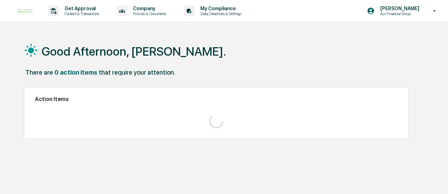 This screenshot has width=448, height=194. I want to click on div: 0 action items, so click(76, 72).